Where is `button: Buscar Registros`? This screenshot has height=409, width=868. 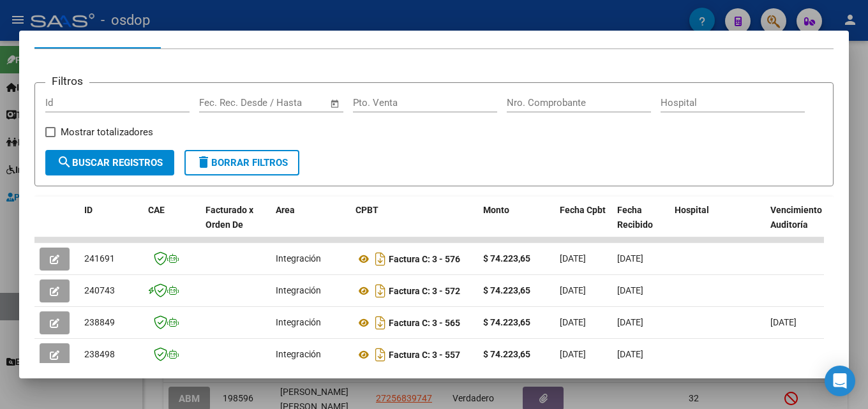 button: Buscar Registros is located at coordinates (109, 162).